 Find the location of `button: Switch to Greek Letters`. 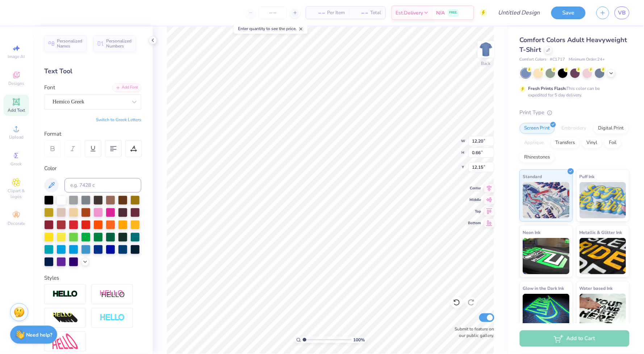

button: Switch to Greek Letters is located at coordinates (118, 119).